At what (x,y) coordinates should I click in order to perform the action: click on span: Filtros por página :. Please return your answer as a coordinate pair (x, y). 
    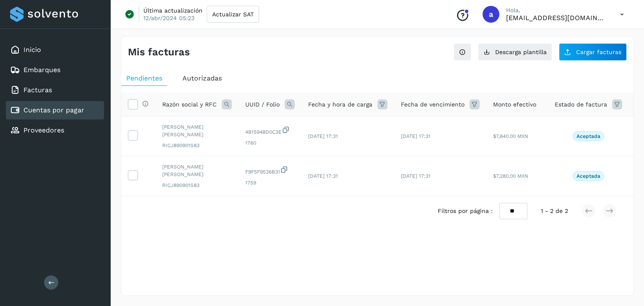
    Looking at the image, I should click on (465, 211).